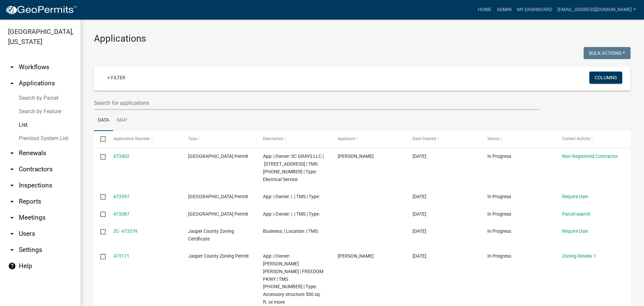 The height and width of the screenshot is (306, 644). What do you see at coordinates (122, 197) in the screenshot?
I see `a: 473397` at bounding box center [122, 197].